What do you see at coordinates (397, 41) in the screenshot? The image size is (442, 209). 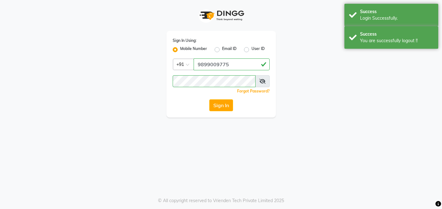 I see `div: You are successfully logout !!` at bounding box center [397, 41].